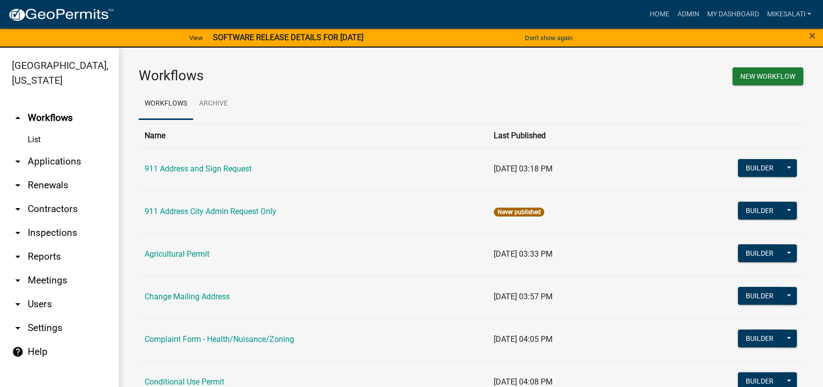  Describe the element at coordinates (732, 14) in the screenshot. I see `a: My Dashboard` at that location.